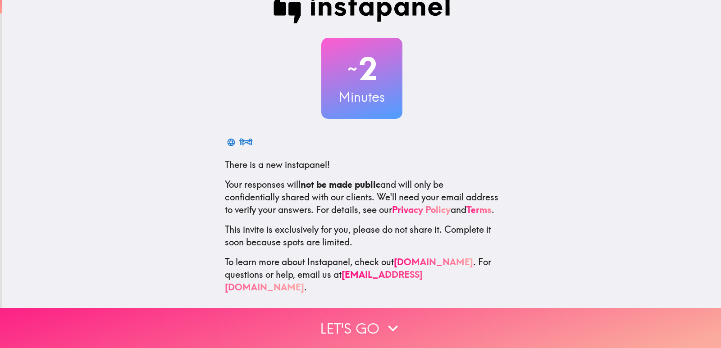 The width and height of the screenshot is (721, 348). What do you see at coordinates (277, 164) in the screenshot?
I see `span: There is a new instapanel!` at bounding box center [277, 164].